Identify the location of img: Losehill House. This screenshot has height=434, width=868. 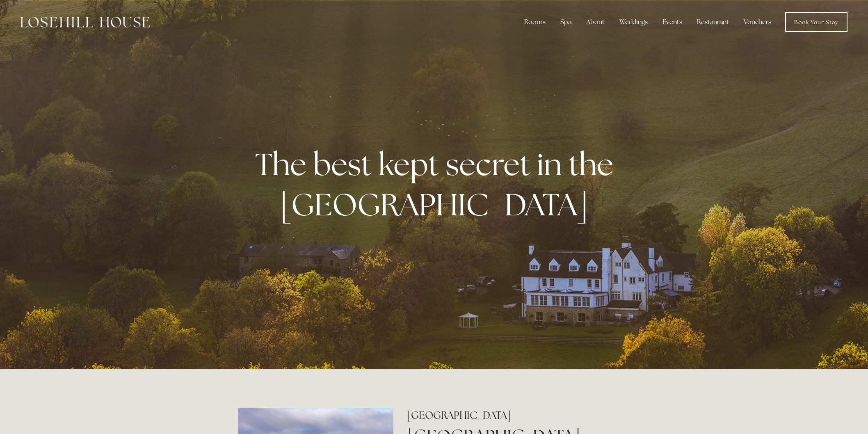
(85, 22).